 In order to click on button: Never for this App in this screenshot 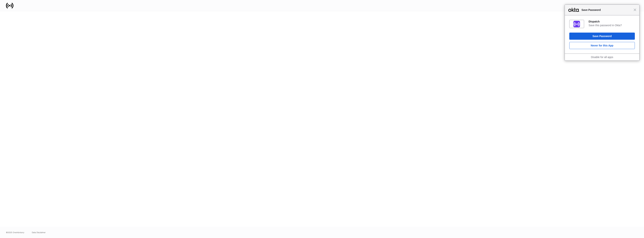, I will do `click(602, 45)`.